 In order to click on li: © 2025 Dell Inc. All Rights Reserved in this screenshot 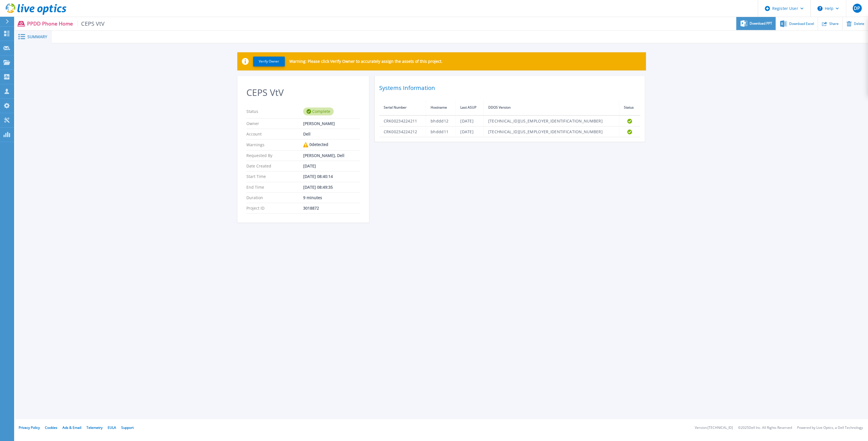, I will do `click(765, 428)`.